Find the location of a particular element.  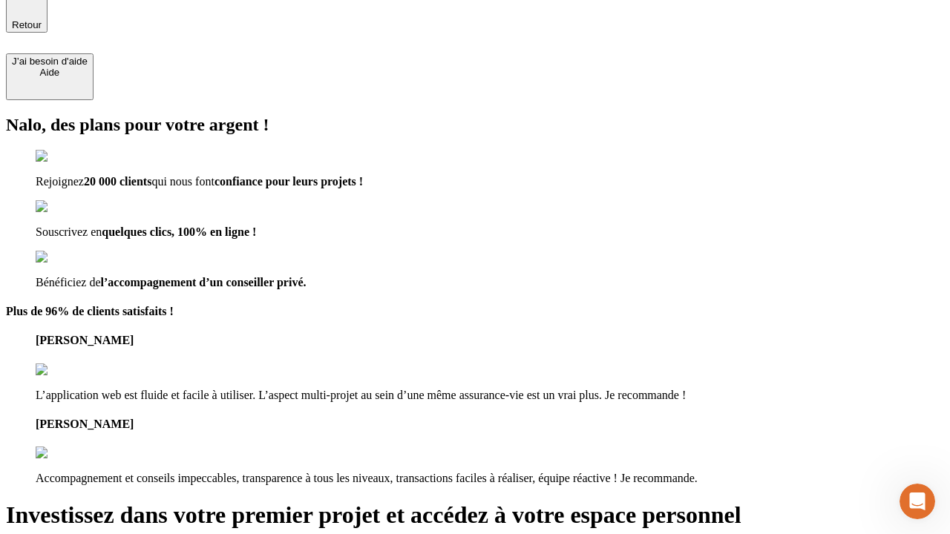

p: Accompagnement et conseils impeccables, transparence à tous les niveaux, transactions faciles à r... is located at coordinates (490, 479).